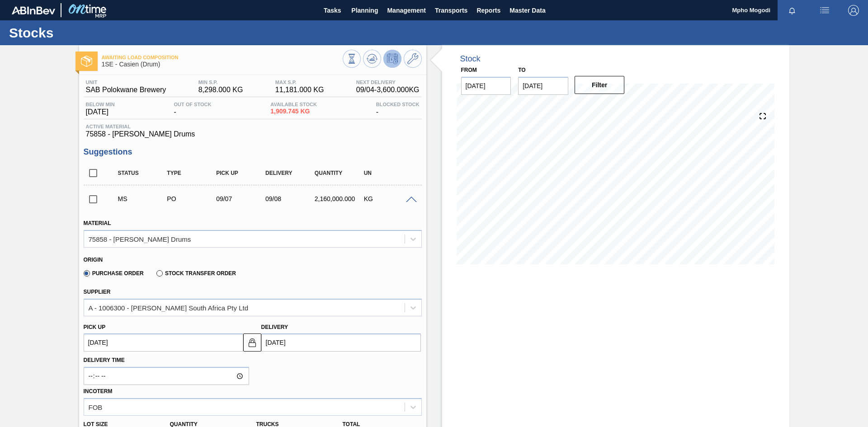 Image resolution: width=868 pixels, height=427 pixels. Describe the element at coordinates (389, 199) in the screenshot. I see `div: KG` at that location.